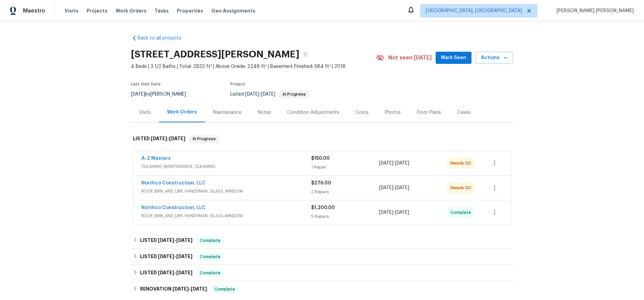 The width and height of the screenshot is (644, 300). Describe the element at coordinates (182, 112) in the screenshot. I see `div: Work Orders` at that location.